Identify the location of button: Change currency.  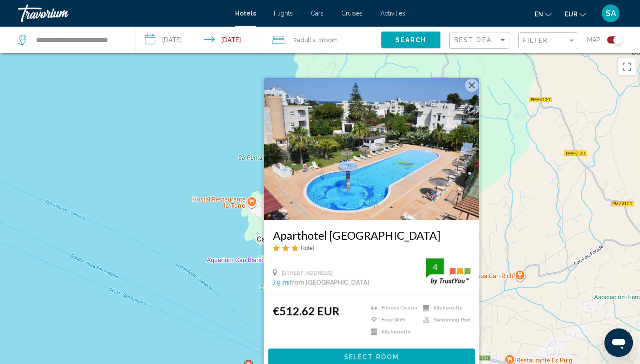
(575, 14).